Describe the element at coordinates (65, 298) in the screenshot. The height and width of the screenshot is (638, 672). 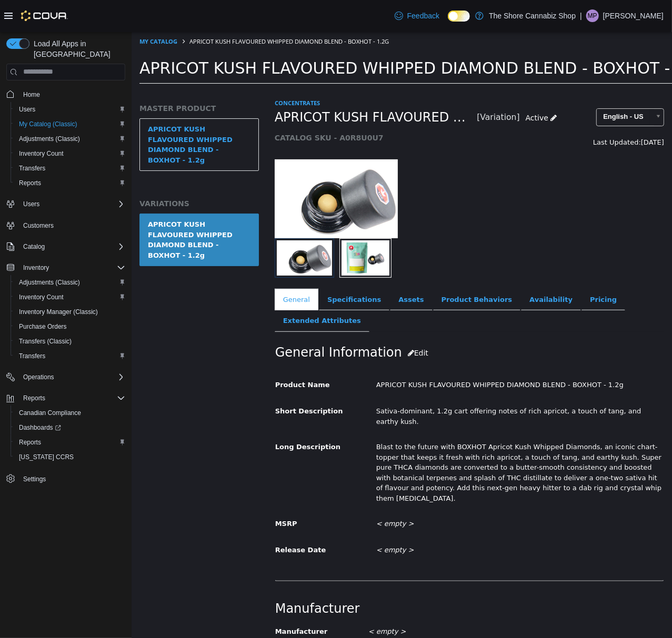
I see `nav: Complex example` at that location.